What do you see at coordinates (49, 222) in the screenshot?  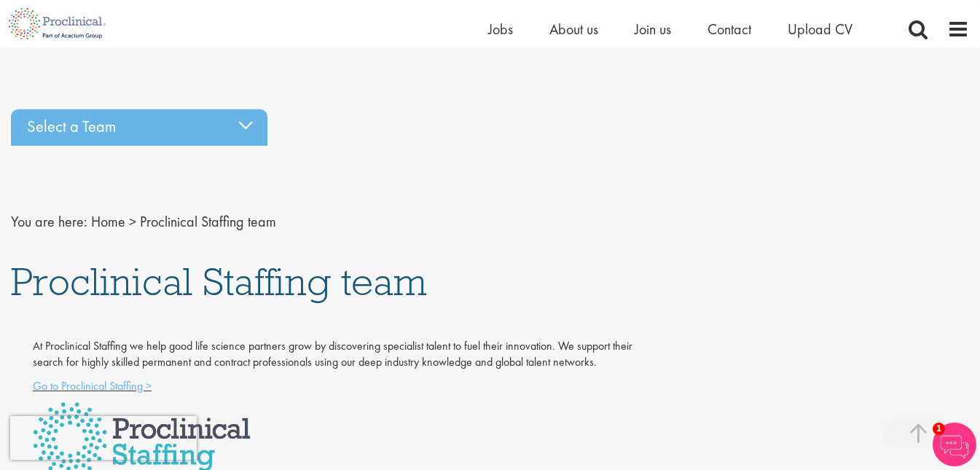 I see `span: You are here:` at bounding box center [49, 222].